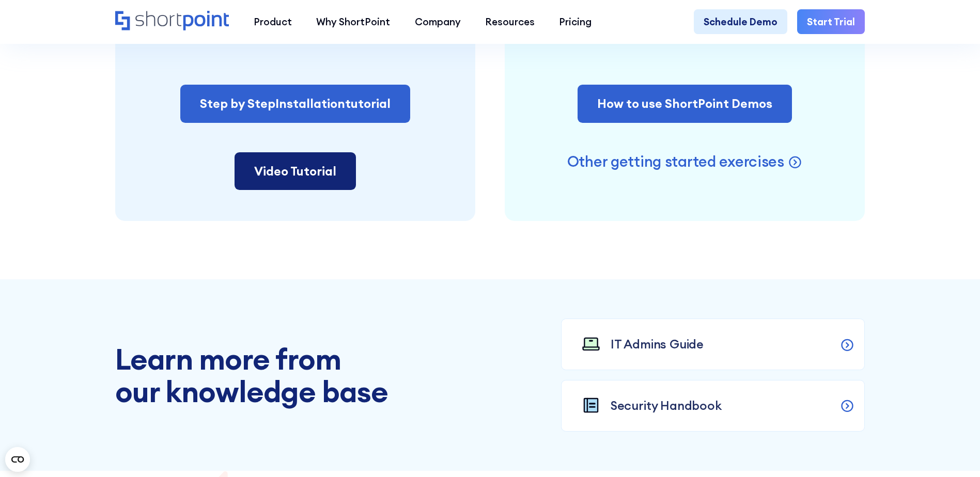  Describe the element at coordinates (172, 21) in the screenshot. I see `a: Home` at that location.